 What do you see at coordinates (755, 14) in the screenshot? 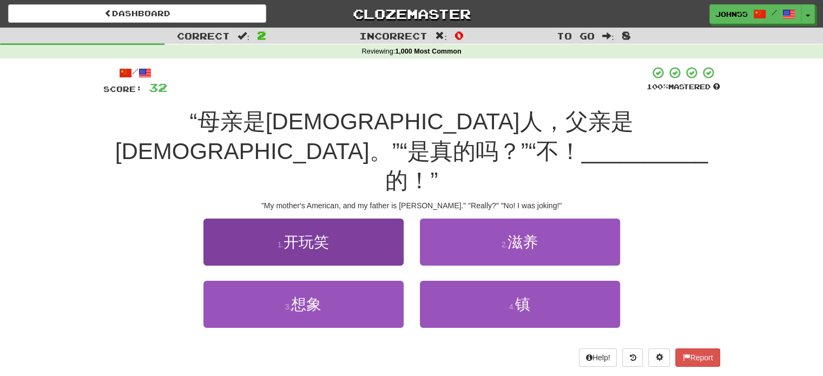
I see `a: john55 /` at bounding box center [755, 14].